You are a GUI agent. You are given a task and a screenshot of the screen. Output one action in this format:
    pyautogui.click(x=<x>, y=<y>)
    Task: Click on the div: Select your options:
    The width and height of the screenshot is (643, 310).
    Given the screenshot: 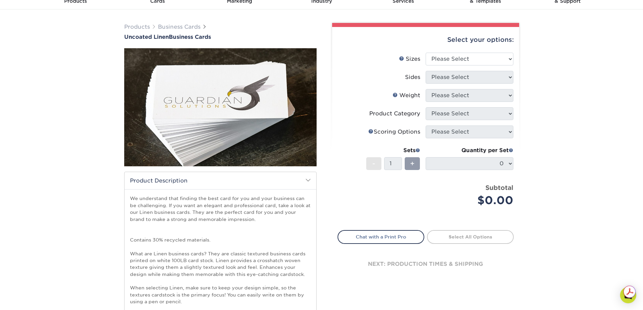 What is the action you would take?
    pyautogui.click(x=426, y=40)
    